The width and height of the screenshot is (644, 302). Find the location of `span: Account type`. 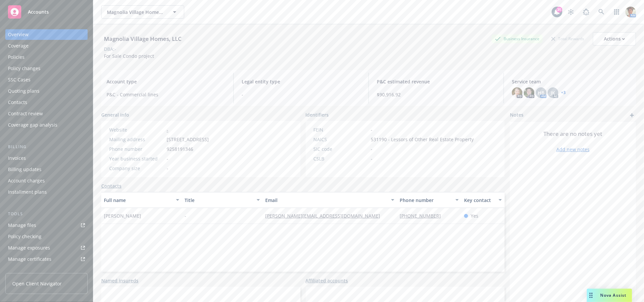

span: Account type is located at coordinates (166, 81).